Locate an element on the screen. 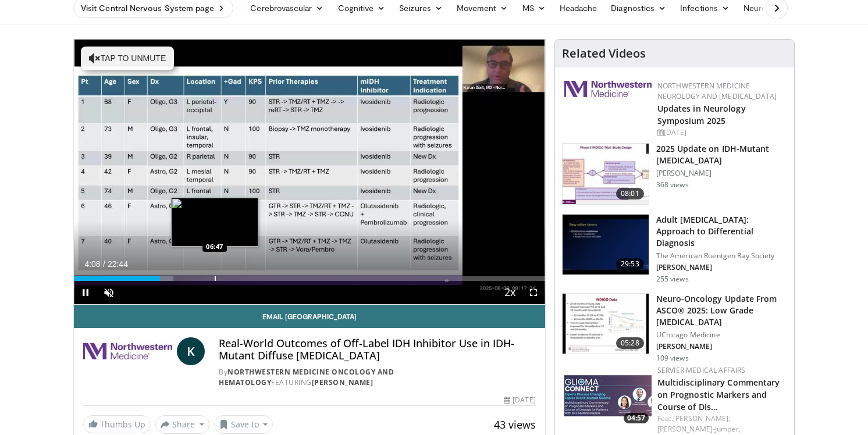 The height and width of the screenshot is (435, 868). a: K is located at coordinates (191, 351).